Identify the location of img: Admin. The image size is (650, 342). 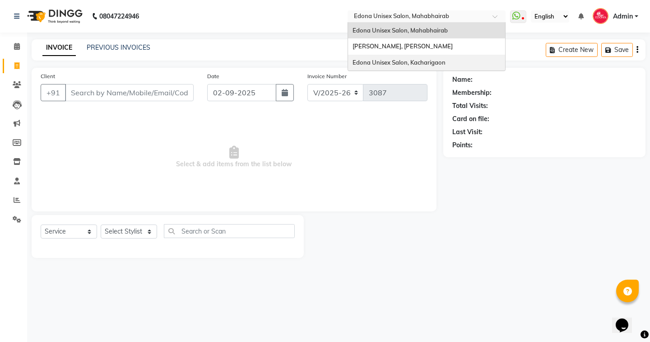
(601, 16).